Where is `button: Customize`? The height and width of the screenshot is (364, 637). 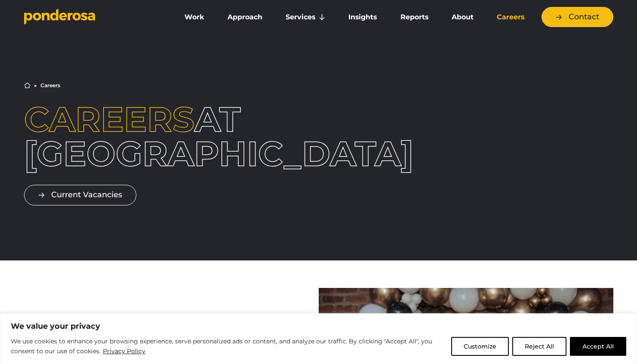
button: Customize is located at coordinates (480, 346).